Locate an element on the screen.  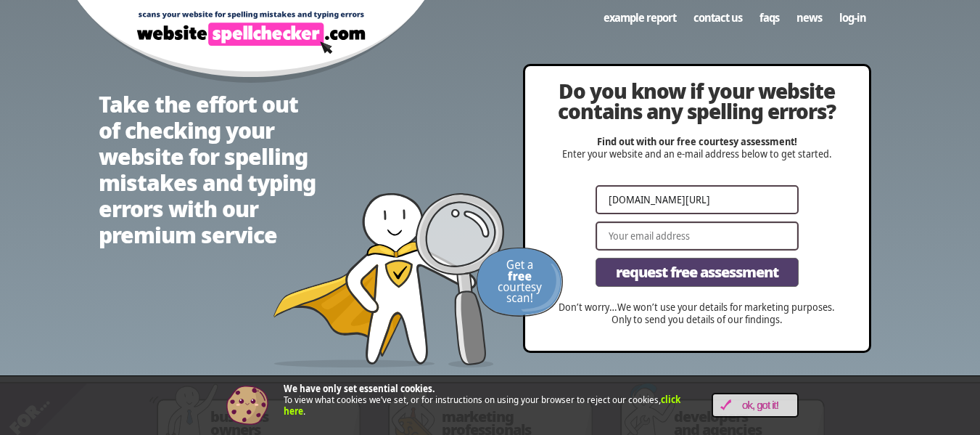
a: OK, Got it! is located at coordinates (755, 405).